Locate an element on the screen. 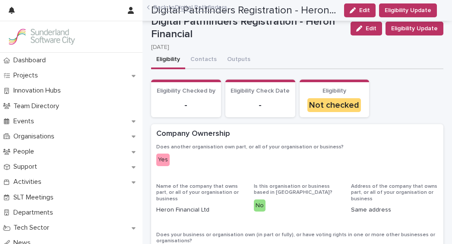 The width and height of the screenshot is (452, 244). span: Does your business or organisation own (in part or fully), or have voting rights in one or more o... is located at coordinates (296, 237).